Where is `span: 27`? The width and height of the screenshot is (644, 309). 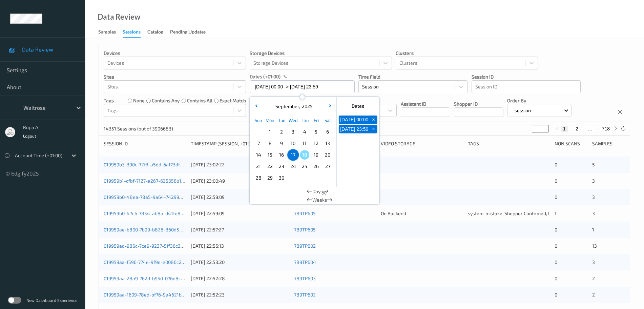
span: 27 is located at coordinates (327, 167).